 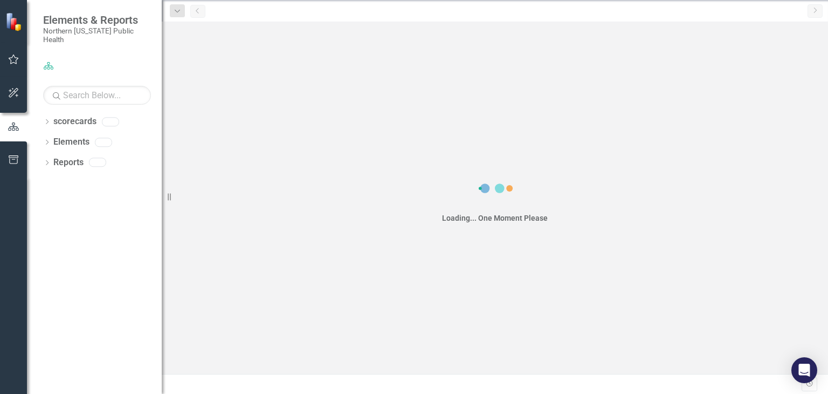 I want to click on a: Reports, so click(x=68, y=162).